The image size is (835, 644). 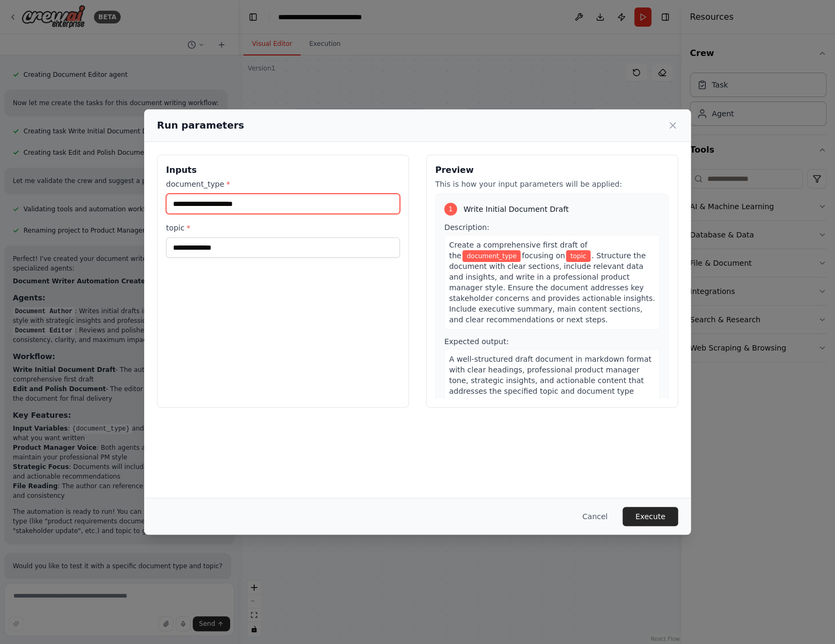 I want to click on span: . Structure the document with clear sections, include relevant data and insights, and write in a ..., so click(x=551, y=288).